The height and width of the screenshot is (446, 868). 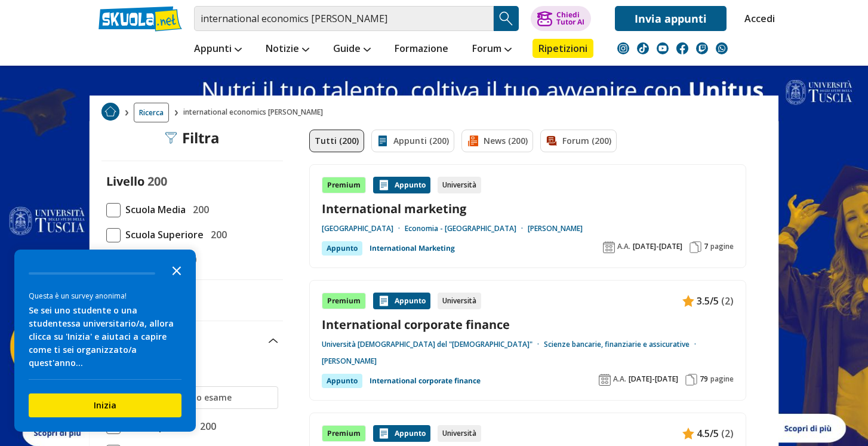 What do you see at coordinates (412, 141) in the screenshot?
I see `a: Appunti (200)` at bounding box center [412, 141].